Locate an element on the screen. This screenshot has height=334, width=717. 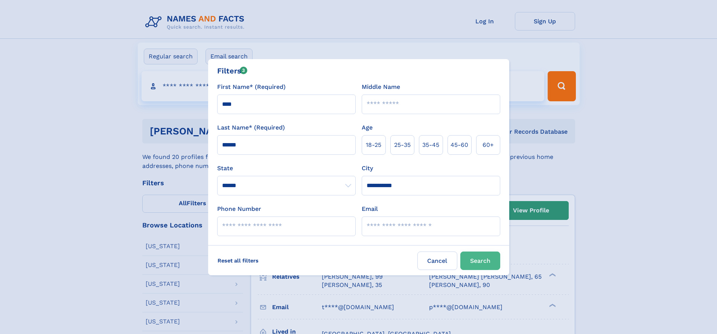
label: Age is located at coordinates (367, 128).